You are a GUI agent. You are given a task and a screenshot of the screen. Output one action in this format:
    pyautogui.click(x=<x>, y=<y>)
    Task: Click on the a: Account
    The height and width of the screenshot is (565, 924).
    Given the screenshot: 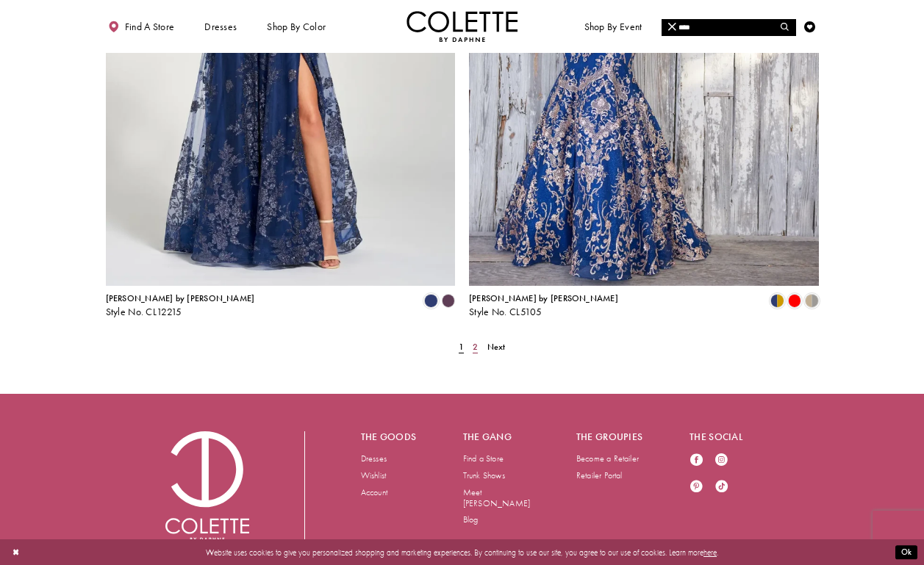 What is the action you would take?
    pyautogui.click(x=374, y=492)
    